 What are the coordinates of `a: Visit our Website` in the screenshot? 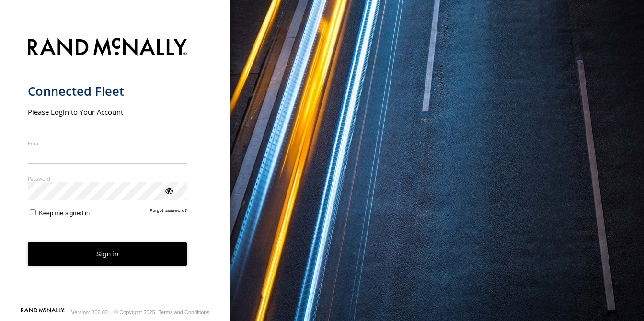 It's located at (42, 313).